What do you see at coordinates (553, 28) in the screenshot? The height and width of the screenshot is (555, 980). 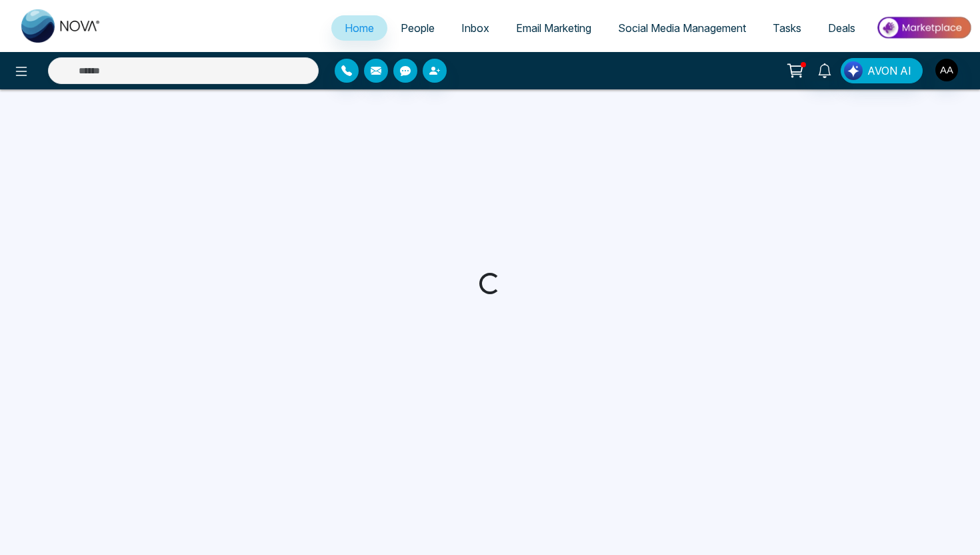 I see `a: Email Marketing` at bounding box center [553, 28].